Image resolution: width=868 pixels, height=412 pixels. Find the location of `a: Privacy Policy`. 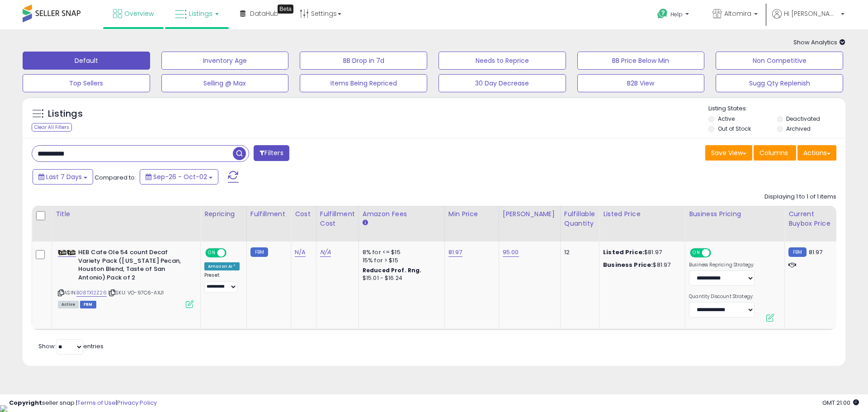

a: Privacy Policy is located at coordinates (137, 403).